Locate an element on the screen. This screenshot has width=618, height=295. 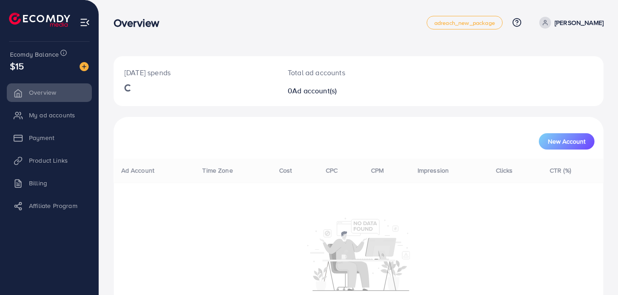
img: image is located at coordinates (84, 67).